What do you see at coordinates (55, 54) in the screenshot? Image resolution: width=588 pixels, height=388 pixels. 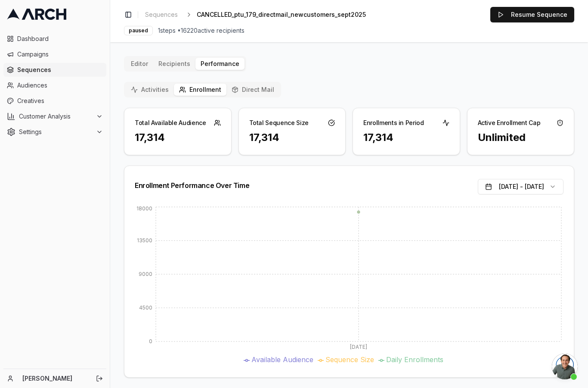 I see `a: Campaigns` at bounding box center [55, 54].